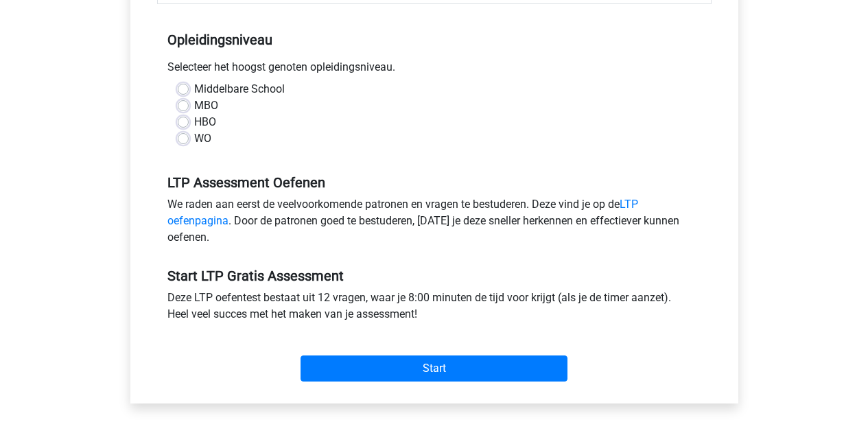 The width and height of the screenshot is (868, 433). What do you see at coordinates (203, 138) in the screenshot?
I see `label: WO` at bounding box center [203, 138].